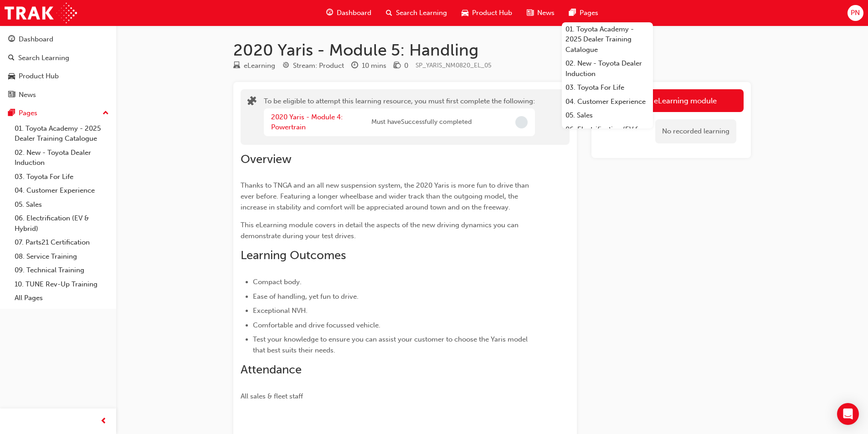  Describe the element at coordinates (58, 94) in the screenshot. I see `a: News` at that location.